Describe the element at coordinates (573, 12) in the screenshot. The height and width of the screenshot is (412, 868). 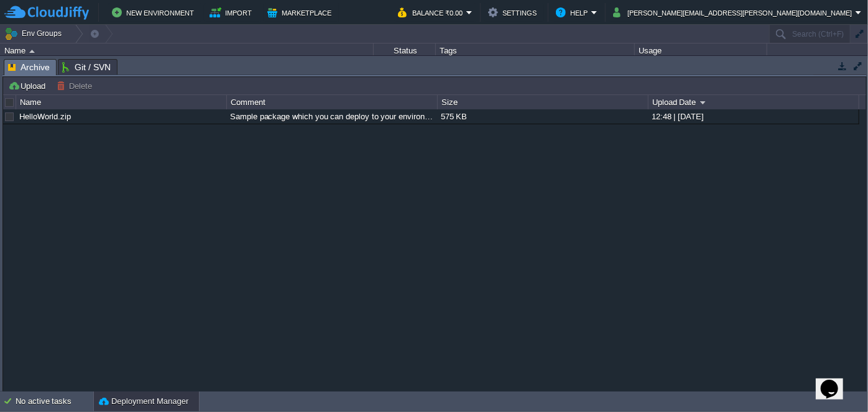
I see `button: Help` at that location.